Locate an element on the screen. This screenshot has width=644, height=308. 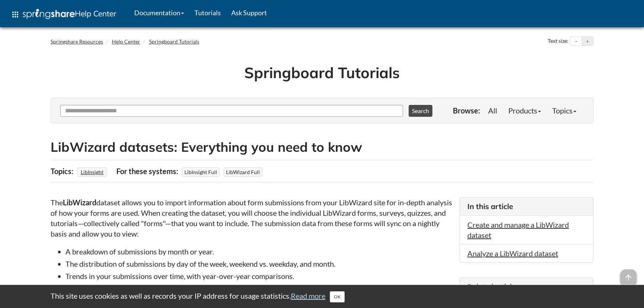
button: Increase text size is located at coordinates (587, 41).